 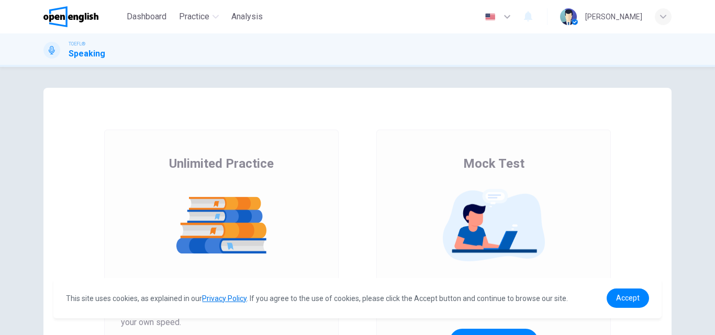 I want to click on img: Profile picture, so click(x=568, y=17).